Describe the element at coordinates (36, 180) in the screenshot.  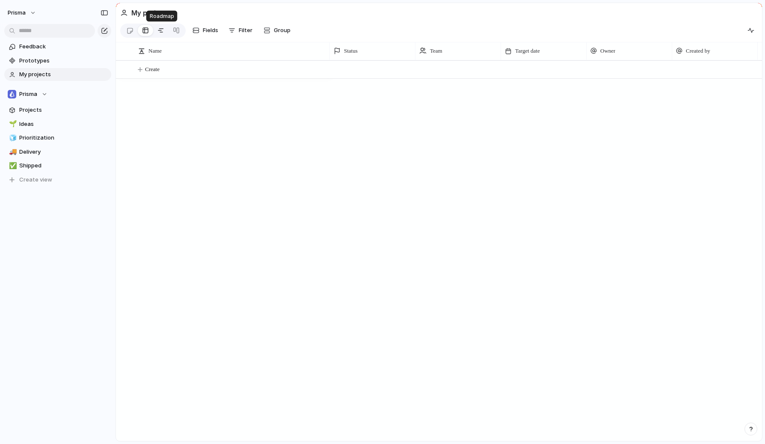
I see `span: Create view` at that location.